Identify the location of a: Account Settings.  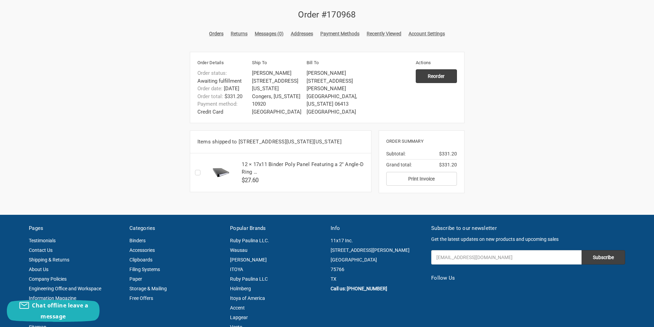
(427, 34).